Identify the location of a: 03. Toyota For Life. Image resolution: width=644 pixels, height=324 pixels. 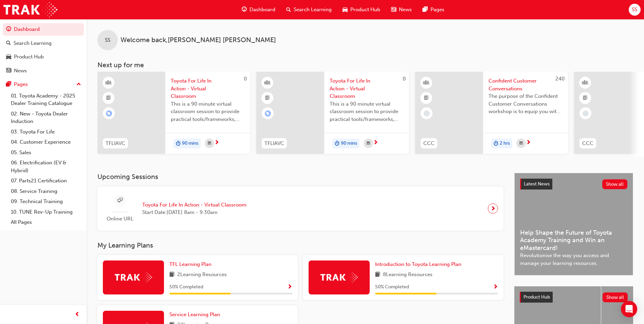
(46, 132).